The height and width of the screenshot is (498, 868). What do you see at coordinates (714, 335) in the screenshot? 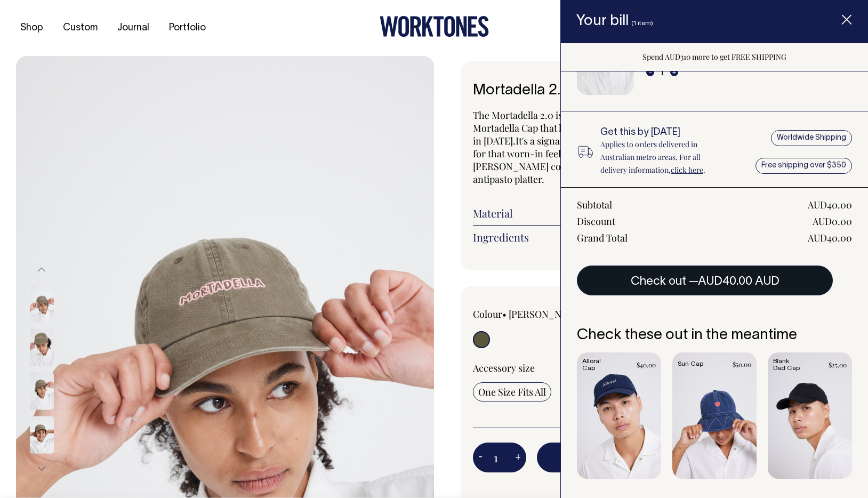
I see `h6: Check these out in the meantime` at bounding box center [714, 335].